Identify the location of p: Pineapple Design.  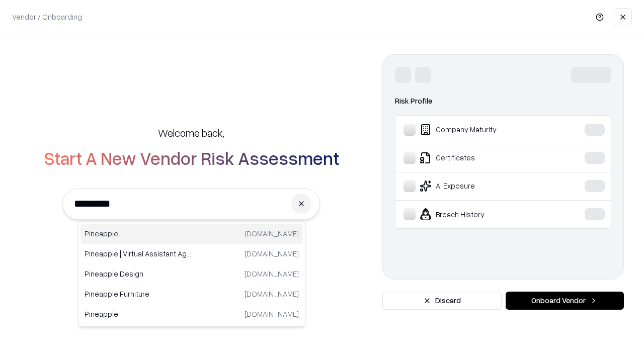
(138, 273).